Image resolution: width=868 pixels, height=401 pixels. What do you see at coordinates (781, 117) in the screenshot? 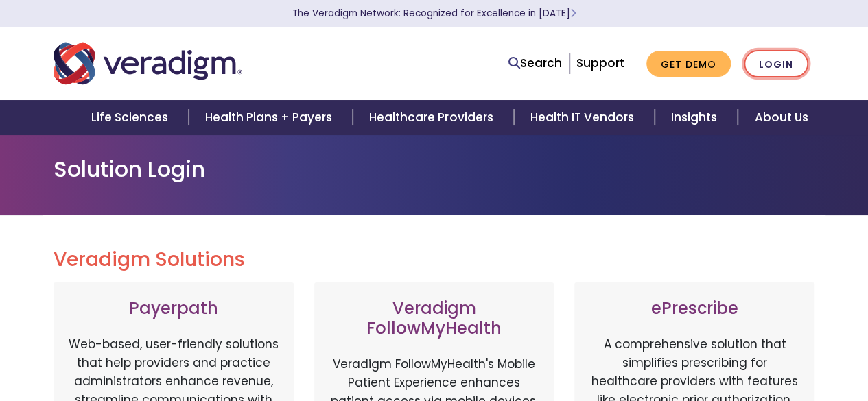
I see `a: About Us` at bounding box center [781, 117].